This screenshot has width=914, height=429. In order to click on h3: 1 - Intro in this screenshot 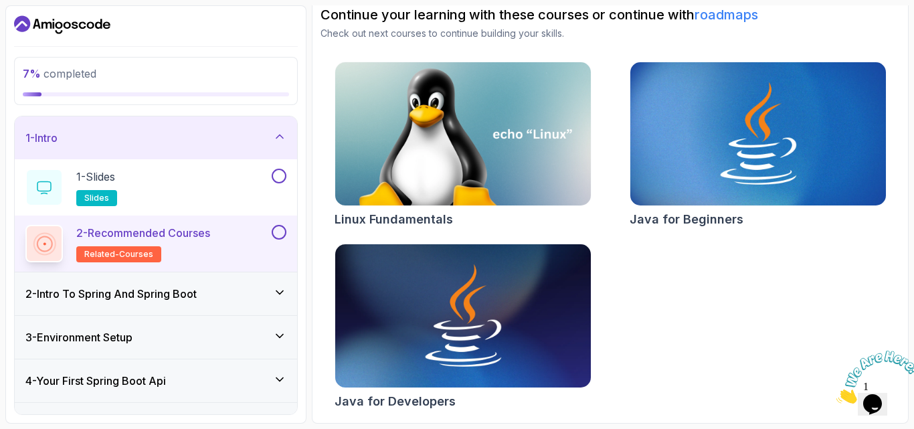, I will do `click(41, 138)`.